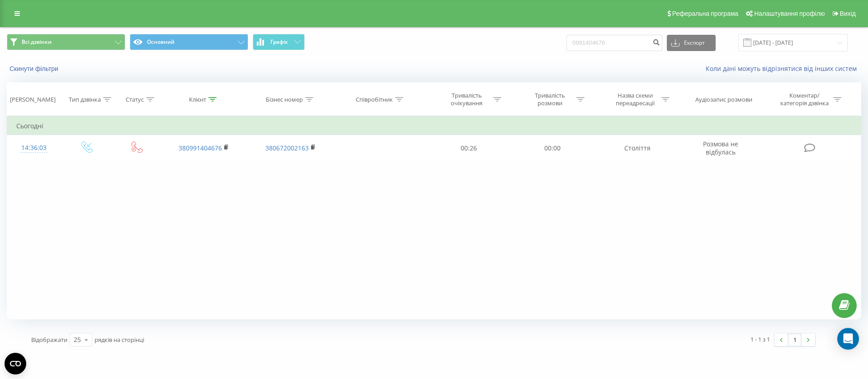 The height and width of the screenshot is (379, 868). What do you see at coordinates (284, 99) in the screenshot?
I see `div: Бізнес номер` at bounding box center [284, 99].